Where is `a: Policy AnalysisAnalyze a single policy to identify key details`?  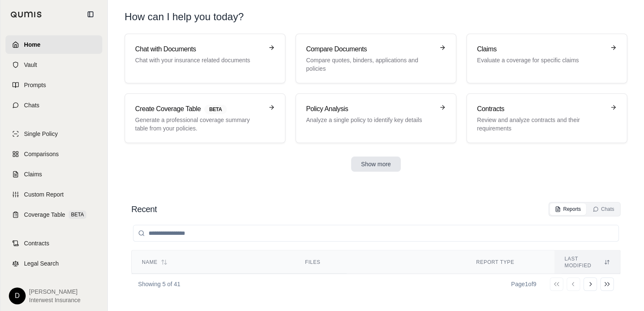 a: Policy AnalysisAnalyze a single policy to identify key details is located at coordinates (376, 118).